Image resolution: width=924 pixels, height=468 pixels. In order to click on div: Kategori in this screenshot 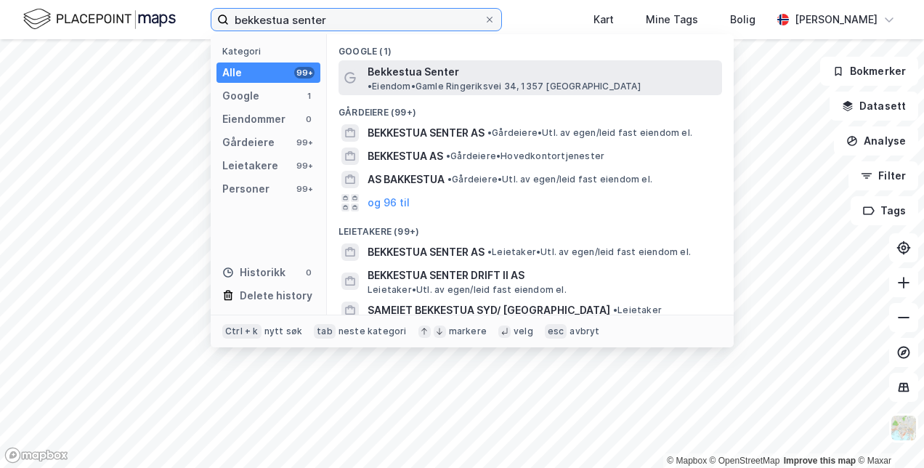, I will do `click(271, 51)`.